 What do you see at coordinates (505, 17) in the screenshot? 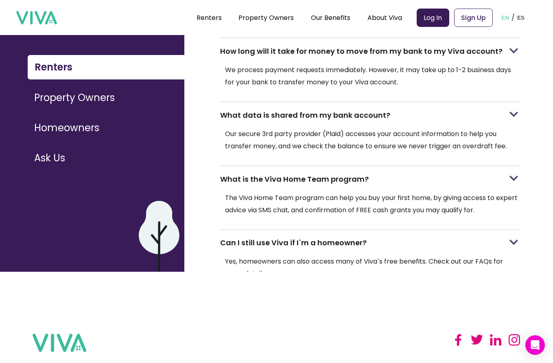
I see `button: EN` at bounding box center [505, 17].